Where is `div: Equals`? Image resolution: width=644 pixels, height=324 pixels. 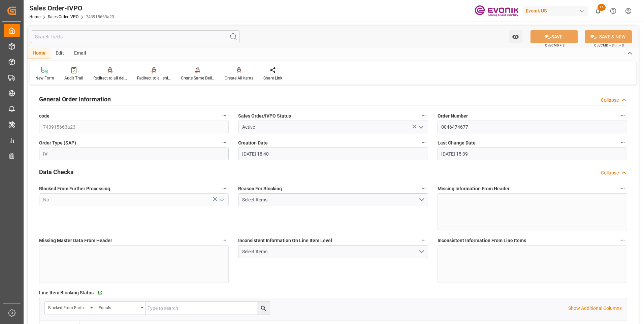 div: Equals is located at coordinates (119, 307).